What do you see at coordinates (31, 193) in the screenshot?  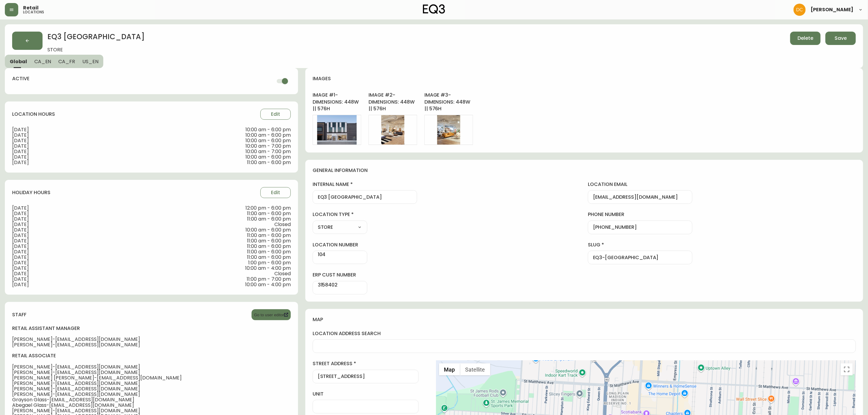 I see `h4: holiday hours` at bounding box center [31, 193].